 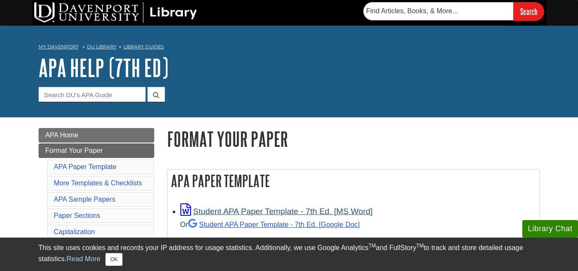 I want to click on a: Student APA Paper Template - 7th Ed. [Google Doc], so click(x=274, y=224).